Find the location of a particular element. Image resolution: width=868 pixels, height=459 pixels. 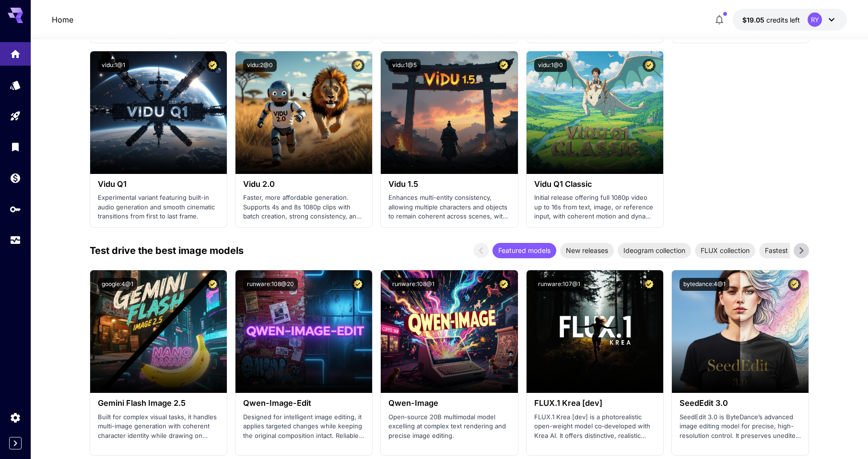

button: google:4@1 is located at coordinates (117, 284).